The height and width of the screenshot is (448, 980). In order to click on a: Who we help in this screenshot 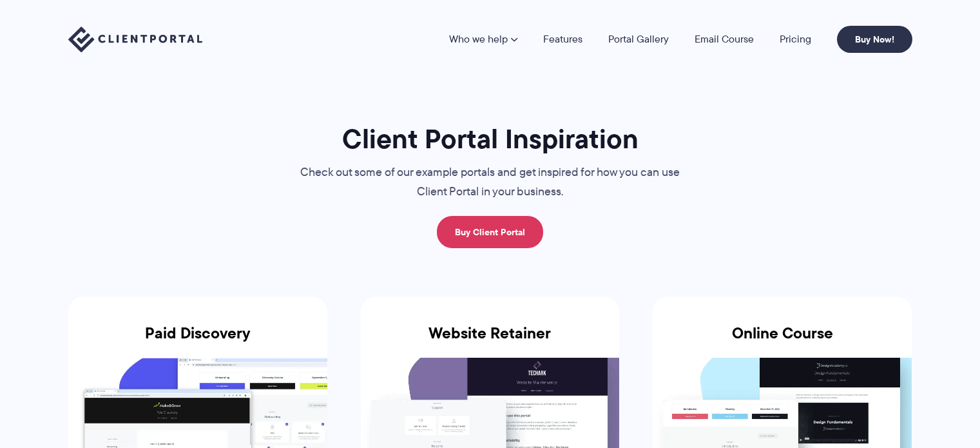, I will do `click(484, 39)`.